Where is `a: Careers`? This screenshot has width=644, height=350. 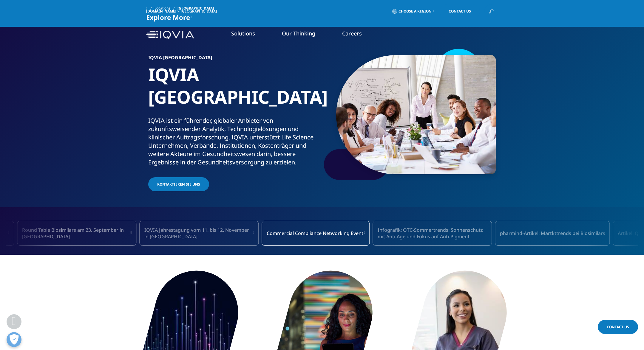
a: Careers is located at coordinates (352, 33).